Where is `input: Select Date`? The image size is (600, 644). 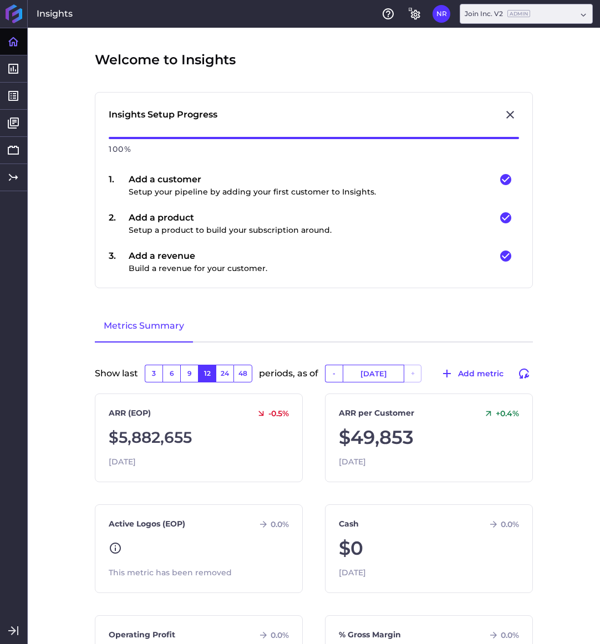
input: Select Date is located at coordinates (373, 374).